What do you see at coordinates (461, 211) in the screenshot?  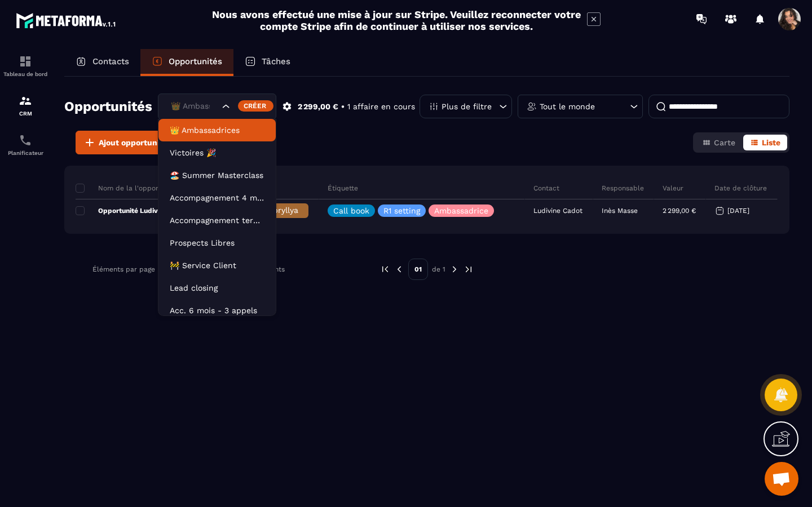 I see `p: Ambassadrice` at bounding box center [461, 211].